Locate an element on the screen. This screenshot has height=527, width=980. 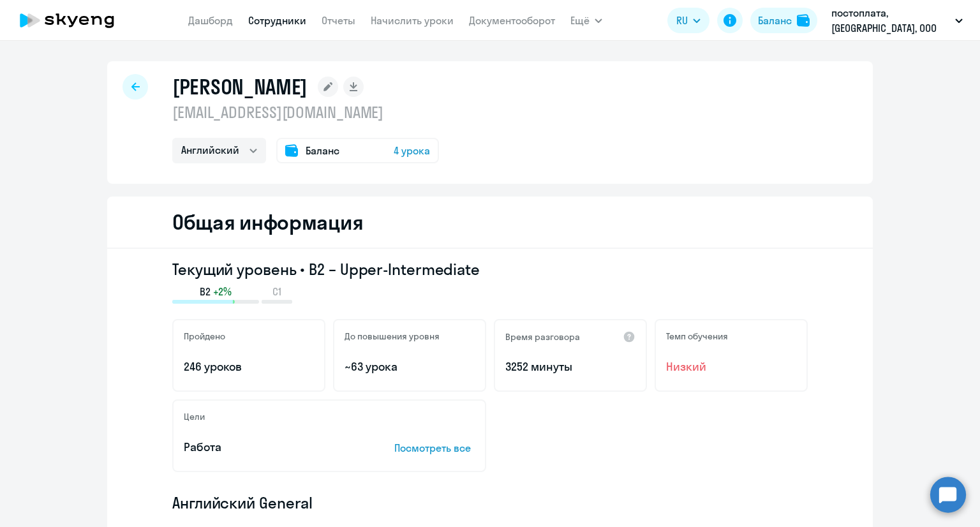
button: RU is located at coordinates (688, 20).